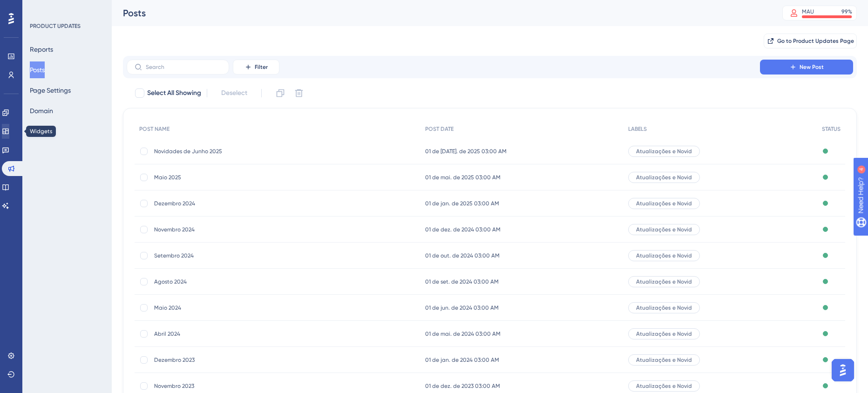 The height and width of the screenshot is (393, 868). What do you see at coordinates (66, 9) in the screenshot?
I see `div: 4` at bounding box center [66, 9].